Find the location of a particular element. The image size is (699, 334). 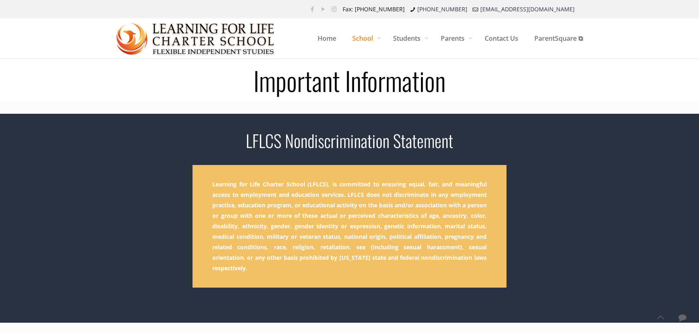

h2: LFLCS Nondiscrimination Statement is located at coordinates (349, 140).